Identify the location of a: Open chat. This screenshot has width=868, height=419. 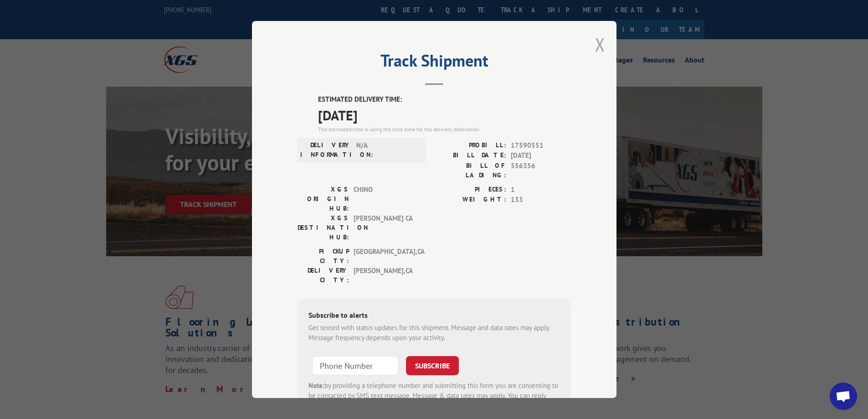
(844, 397).